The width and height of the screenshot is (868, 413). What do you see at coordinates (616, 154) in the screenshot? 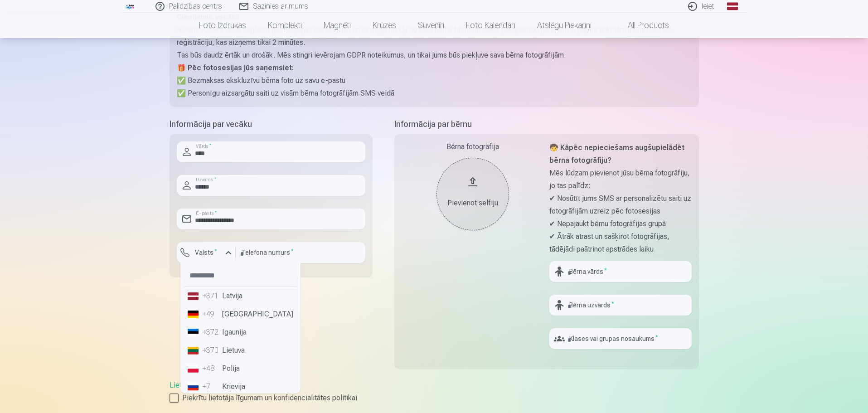
I see `strong: 🧒 Kāpēc nepieciešams augšupielādēt bērna fotogrāfiju?` at bounding box center [616, 154].